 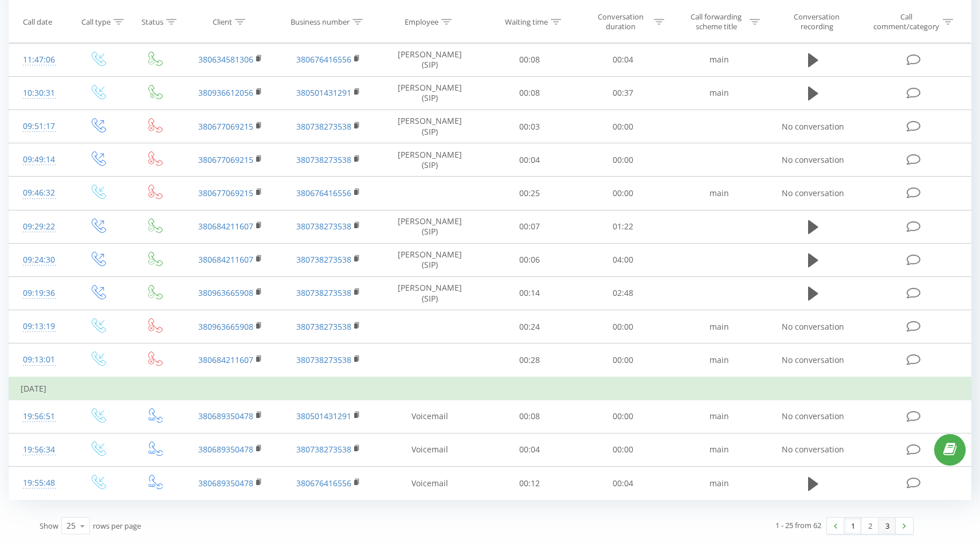 I want to click on div: Conversation duration, so click(x=620, y=22).